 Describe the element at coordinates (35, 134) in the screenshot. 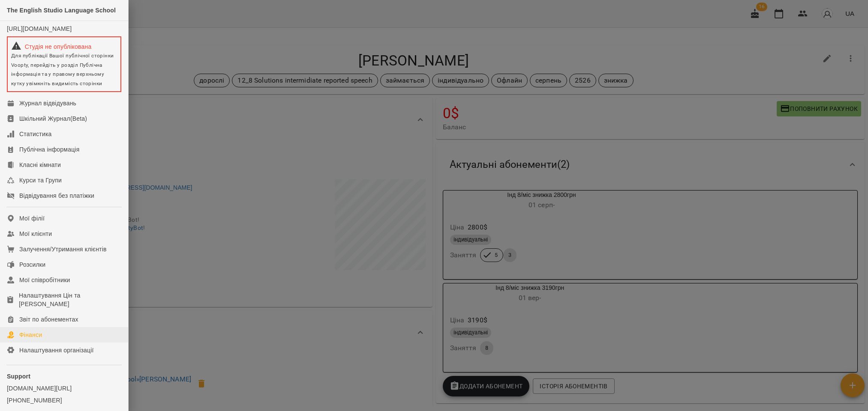

I see `div: Статистика` at that location.